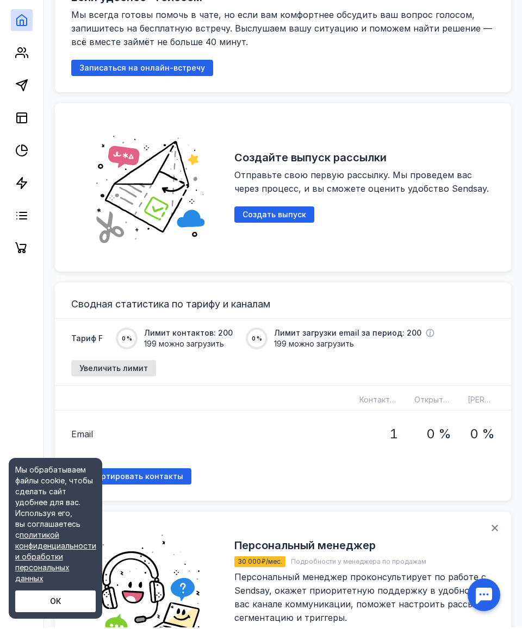 The image size is (522, 629). I want to click on span: Лимит загрузки email за период: 200, so click(347, 335).